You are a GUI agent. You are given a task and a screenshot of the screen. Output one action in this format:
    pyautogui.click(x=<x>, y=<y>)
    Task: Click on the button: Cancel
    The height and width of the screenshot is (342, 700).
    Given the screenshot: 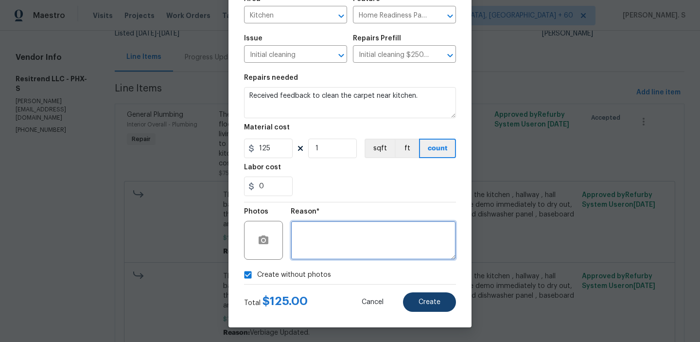 What is the action you would take?
    pyautogui.click(x=372, y=302)
    